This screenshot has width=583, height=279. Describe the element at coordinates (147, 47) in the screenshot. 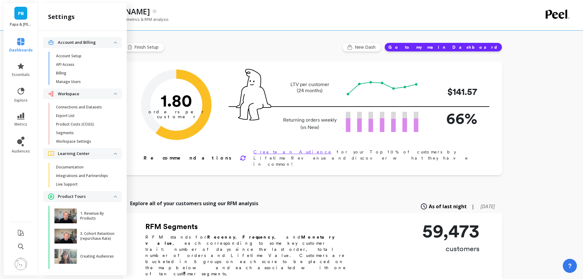

I see `span: Finish Setup` at that location.